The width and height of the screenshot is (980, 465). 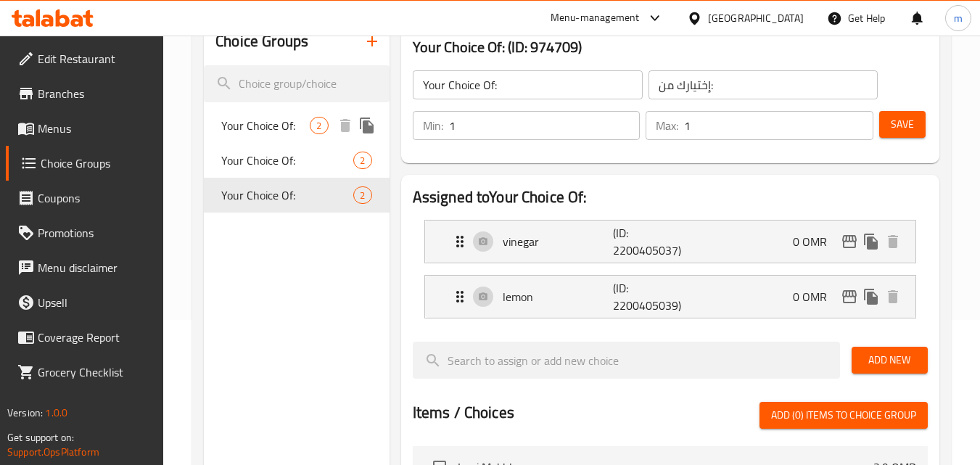 What do you see at coordinates (670, 197) in the screenshot?
I see `h2: Assigned to Your Choice Of:` at bounding box center [670, 197].